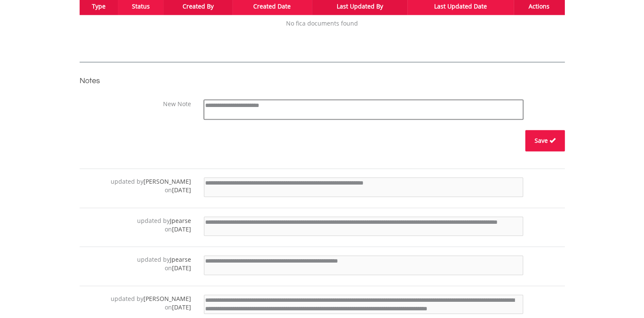  Describe the element at coordinates (545, 141) in the screenshot. I see `button: Save` at that location.